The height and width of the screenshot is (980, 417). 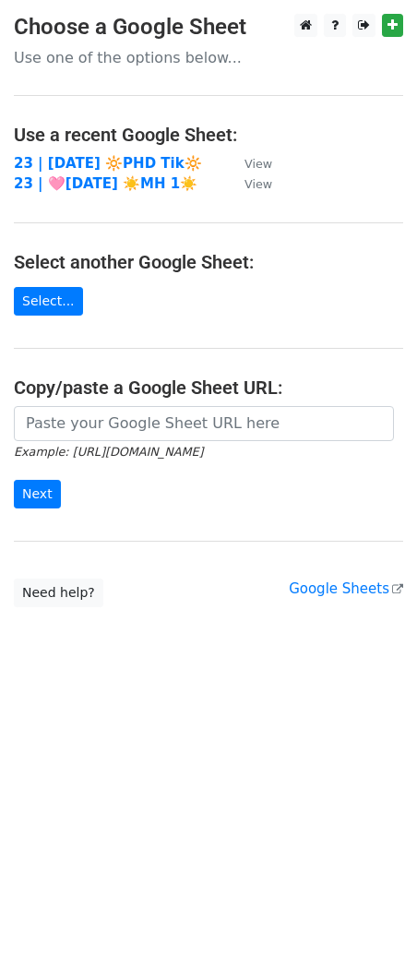 I want to click on h3: Choose a Google Sheet, so click(x=208, y=27).